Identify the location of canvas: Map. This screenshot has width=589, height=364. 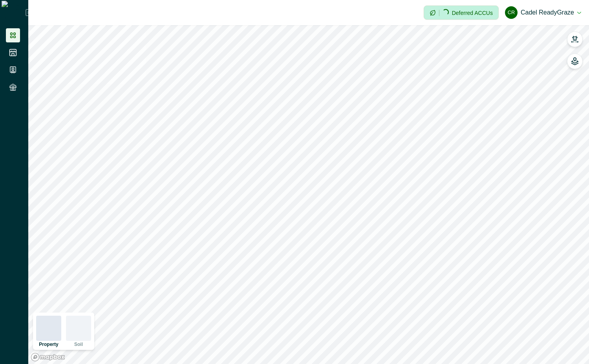
(309, 194).